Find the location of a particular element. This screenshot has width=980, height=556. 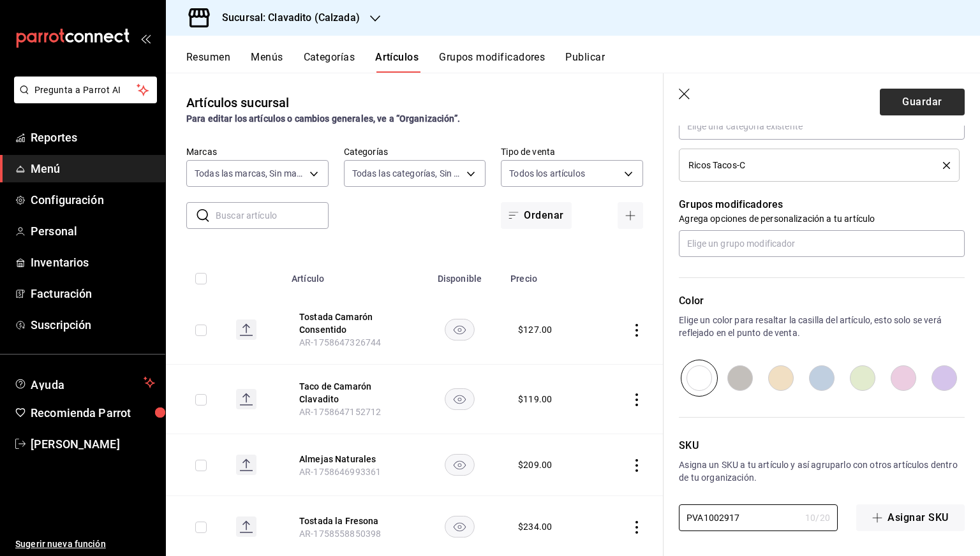

span: AR-1758558850398 is located at coordinates (340, 534).